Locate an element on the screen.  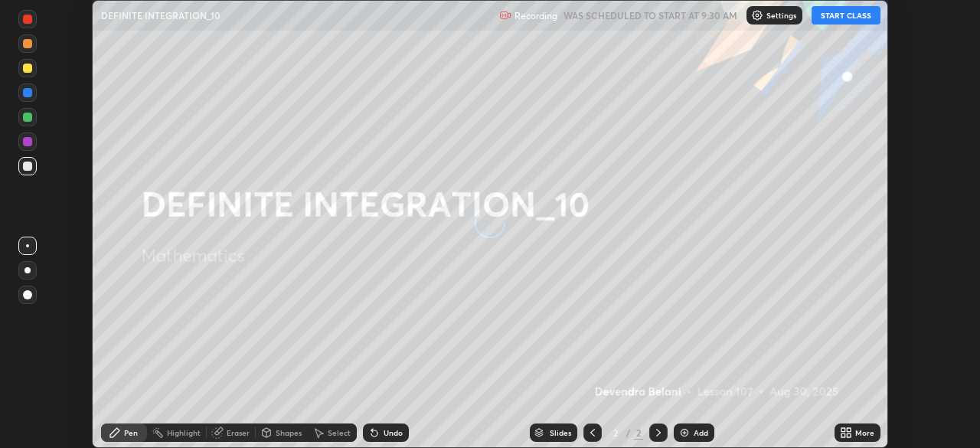
div: More is located at coordinates (864, 433).